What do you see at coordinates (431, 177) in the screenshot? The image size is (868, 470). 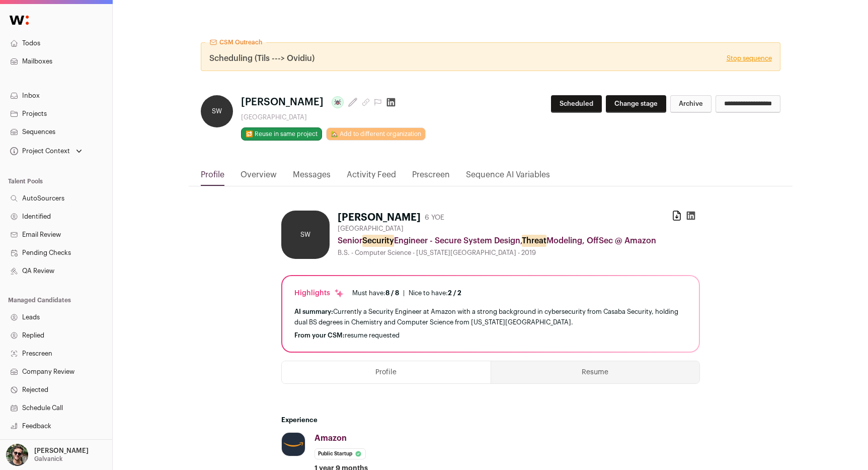 I see `a: Prescreen` at bounding box center [431, 177].